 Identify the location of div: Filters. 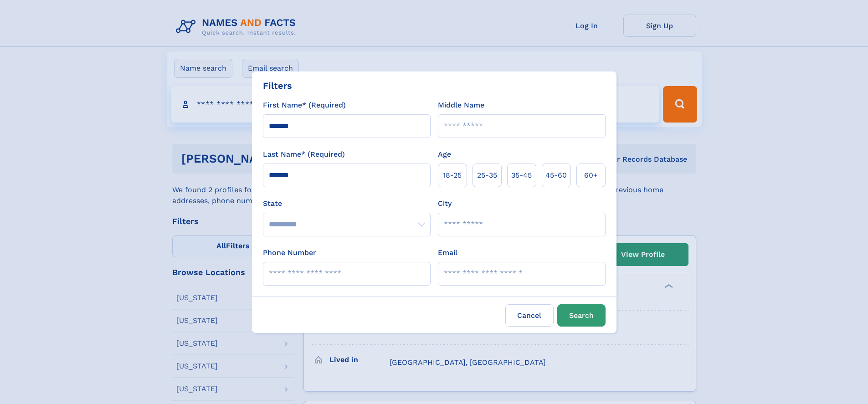
(278, 85).